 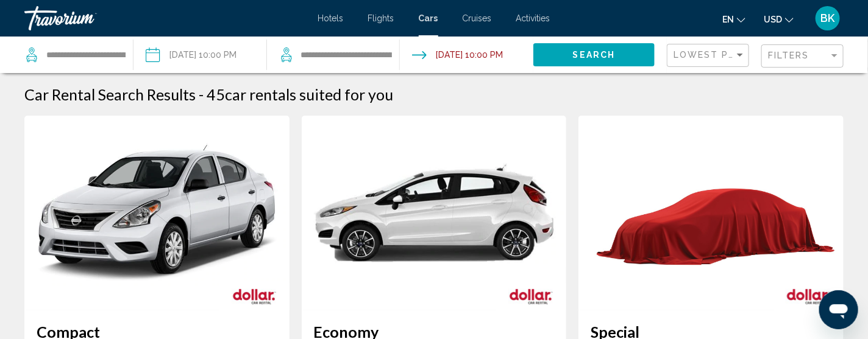 I want to click on button: User Menu, so click(x=827, y=18).